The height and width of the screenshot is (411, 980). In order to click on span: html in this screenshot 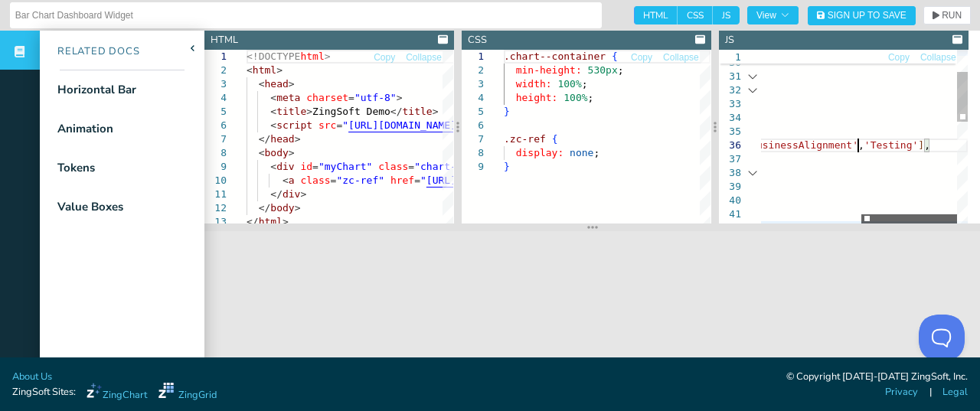, I will do `click(264, 70)`.